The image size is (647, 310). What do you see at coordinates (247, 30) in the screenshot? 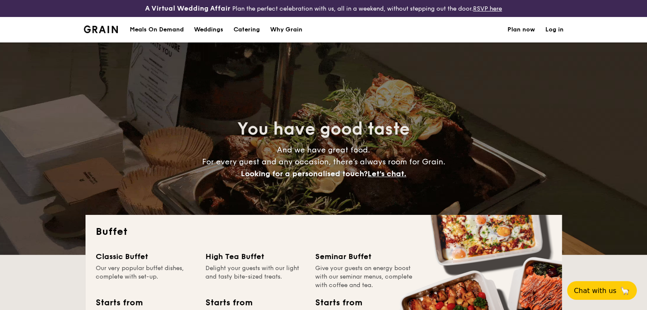
I see `h1: Catering` at bounding box center [247, 30].